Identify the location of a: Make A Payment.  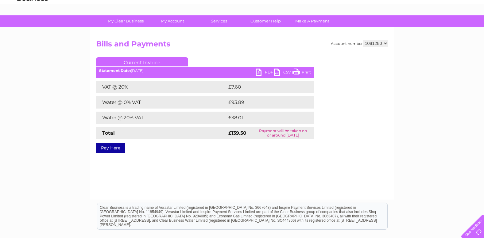
(312, 21).